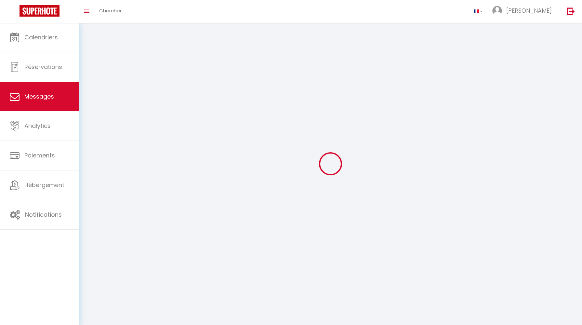  Describe the element at coordinates (571, 11) in the screenshot. I see `img: logout` at that location.